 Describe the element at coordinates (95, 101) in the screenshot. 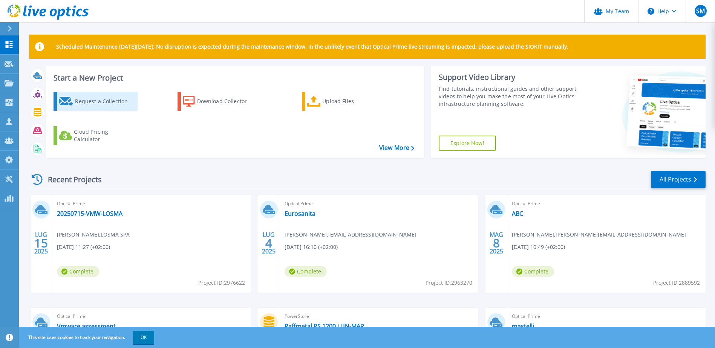

I see `a: Request a Collection` at that location.